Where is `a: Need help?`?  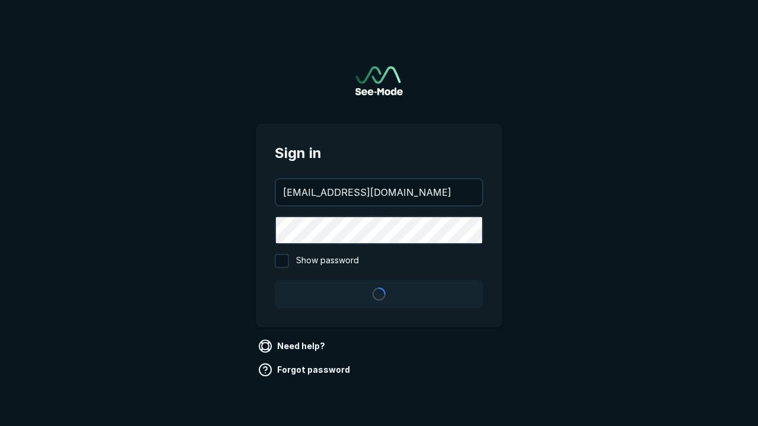 a: Need help? is located at coordinates (292, 346).